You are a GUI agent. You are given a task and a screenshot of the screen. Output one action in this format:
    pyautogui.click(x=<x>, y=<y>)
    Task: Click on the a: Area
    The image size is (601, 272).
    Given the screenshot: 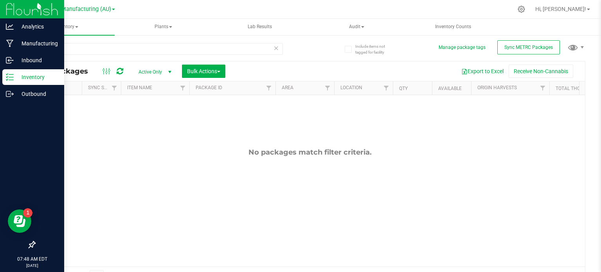 What is the action you would take?
    pyautogui.click(x=288, y=88)
    